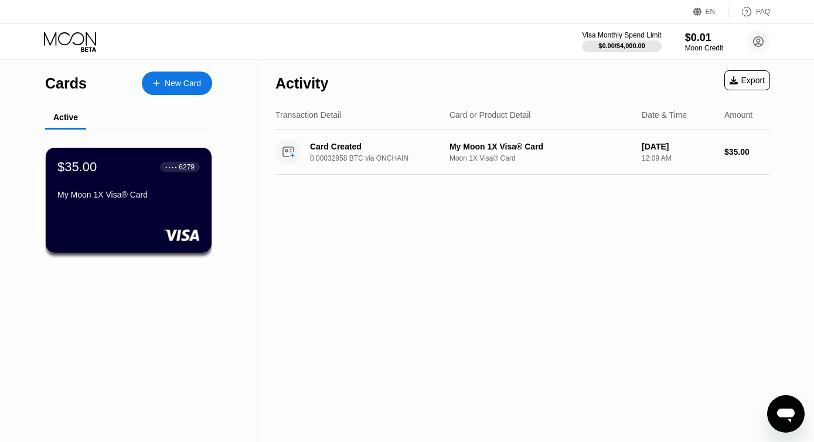  What do you see at coordinates (384, 158) in the screenshot?
I see `div: 0.00032958 BTC via ONCHAIN` at bounding box center [384, 158].